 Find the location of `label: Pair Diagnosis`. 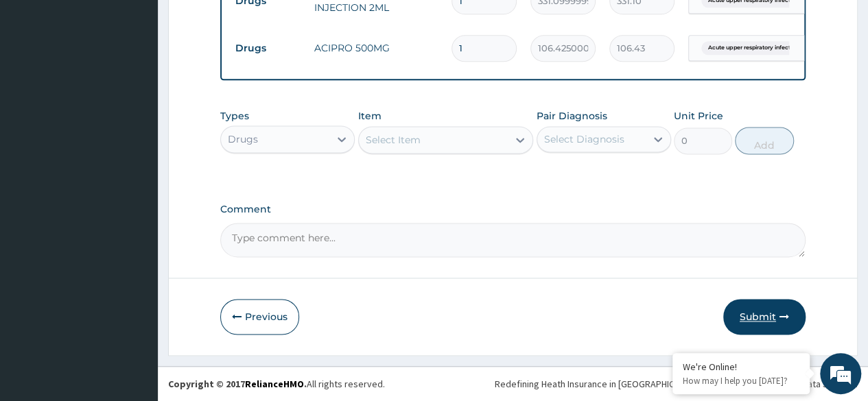

label: Pair Diagnosis is located at coordinates (572, 116).